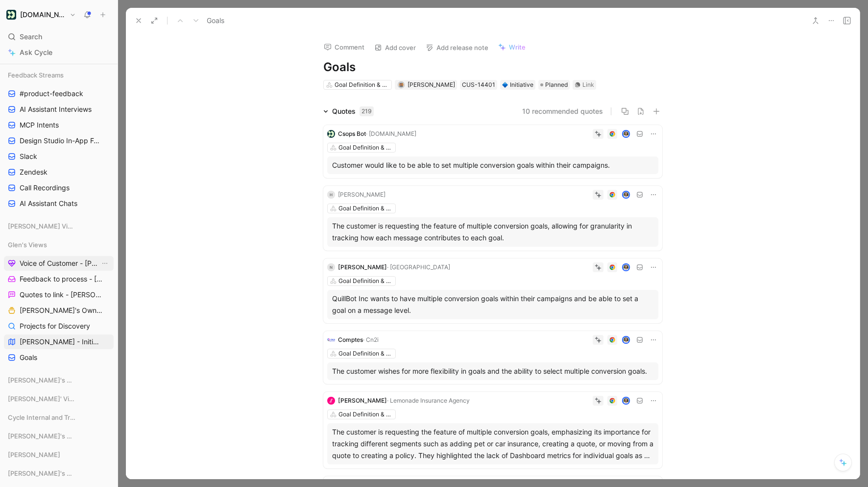 The height and width of the screenshot is (487, 868). What do you see at coordinates (395, 48) in the screenshot?
I see `button: Add cover` at bounding box center [395, 48].